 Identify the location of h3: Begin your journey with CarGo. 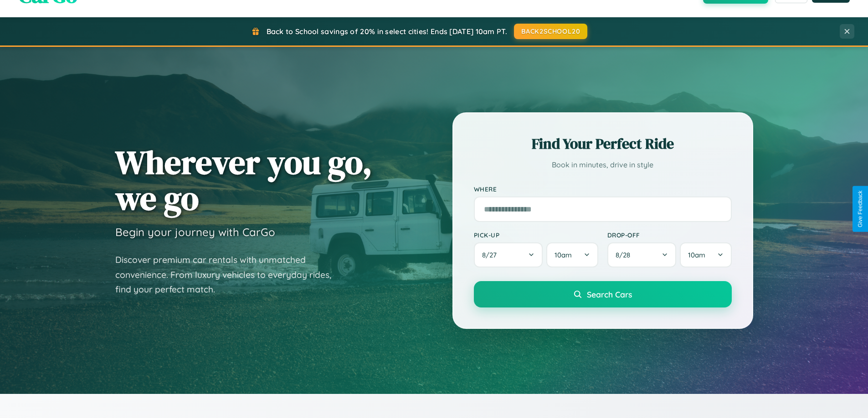
(195, 232).